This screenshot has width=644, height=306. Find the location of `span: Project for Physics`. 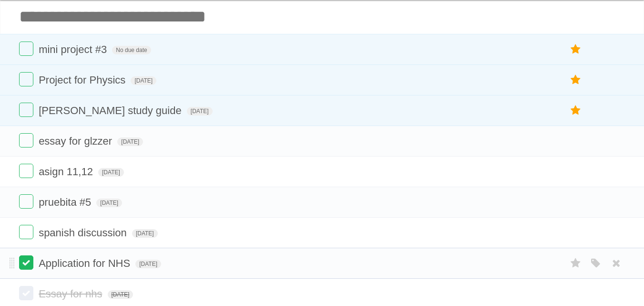

span: Project for Physics is located at coordinates (83, 80).